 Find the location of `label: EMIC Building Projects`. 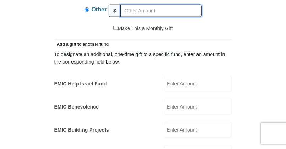

label: EMIC Building Projects is located at coordinates (82, 130).